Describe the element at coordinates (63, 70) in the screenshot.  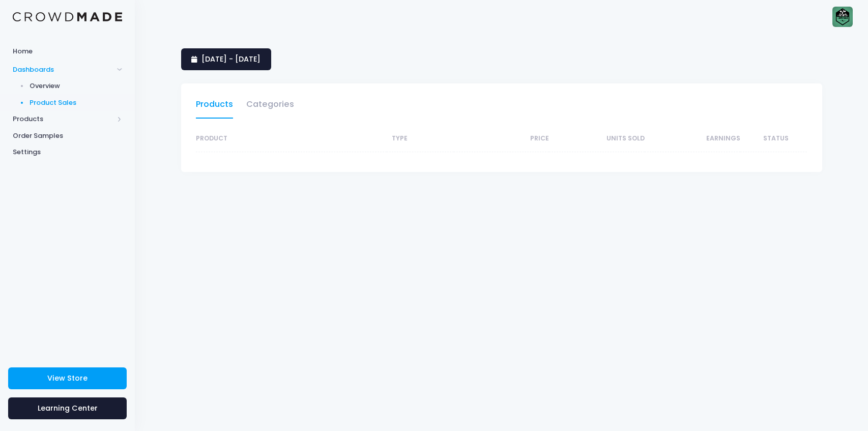
I see `span: Dashboards` at that location.